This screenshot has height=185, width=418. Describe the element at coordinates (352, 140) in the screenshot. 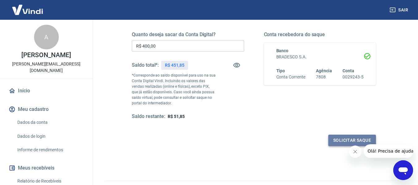

I see `button: Solicitar saque` at that location.